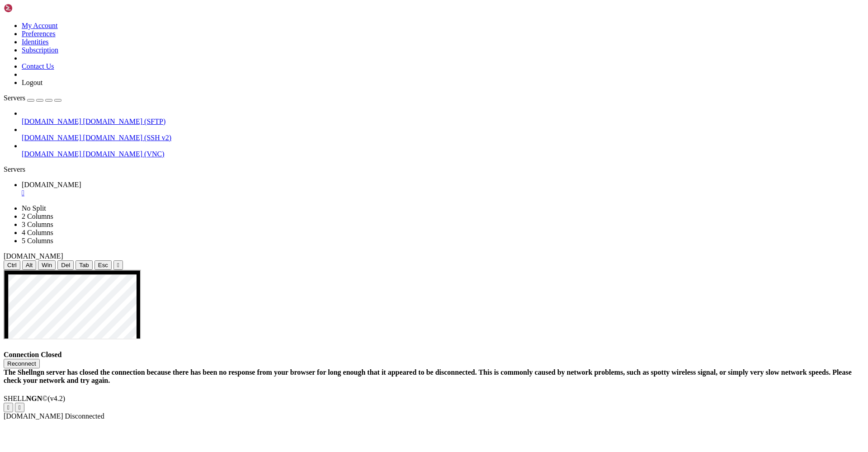  Describe the element at coordinates (38, 241) in the screenshot. I see `a: 5 Columns` at that location.